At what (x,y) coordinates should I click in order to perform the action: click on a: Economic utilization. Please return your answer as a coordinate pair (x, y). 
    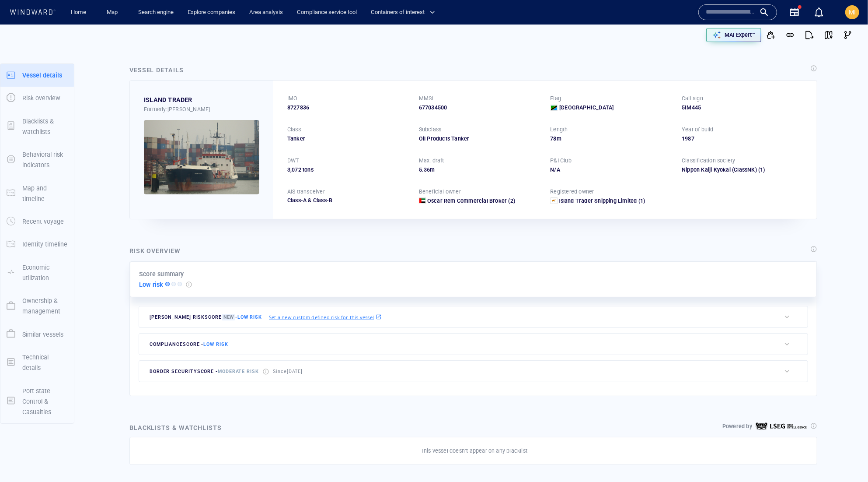
    Looking at the image, I should click on (37, 272).